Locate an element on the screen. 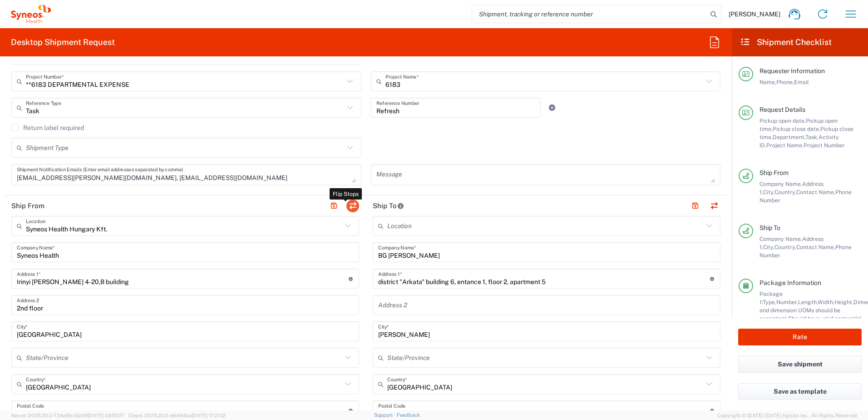  span: Email is located at coordinates (801, 81).